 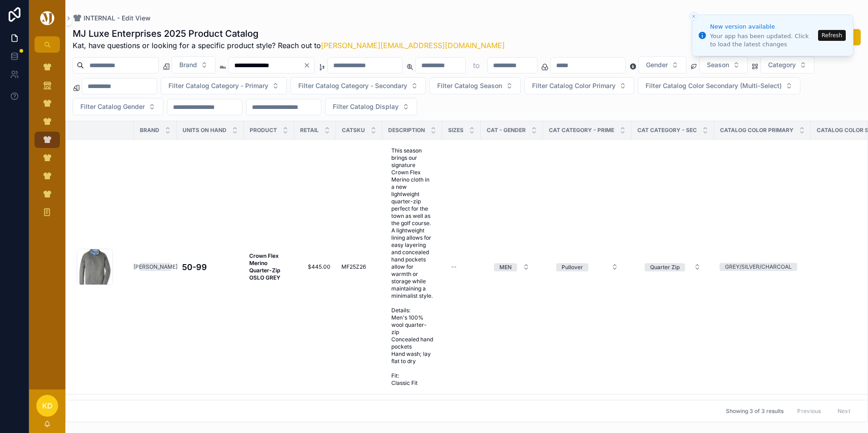 What do you see at coordinates (718, 65) in the screenshot?
I see `span: Season` at bounding box center [718, 65].